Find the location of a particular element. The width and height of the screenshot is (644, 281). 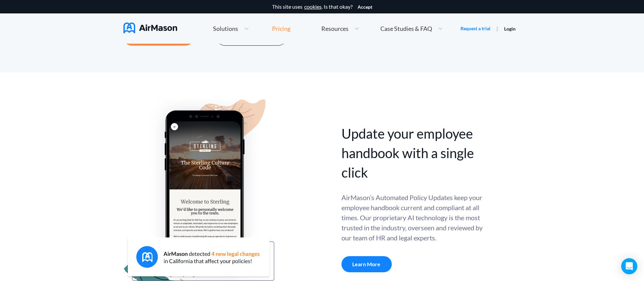

div: Pricing is located at coordinates (281, 28).